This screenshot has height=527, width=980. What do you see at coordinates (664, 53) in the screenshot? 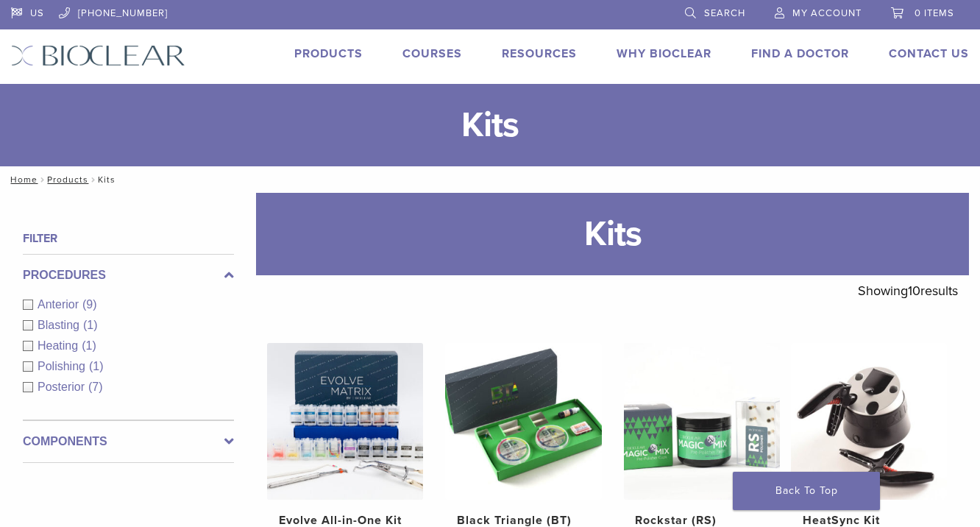
I see `a: Why Bioclear` at bounding box center [664, 53].